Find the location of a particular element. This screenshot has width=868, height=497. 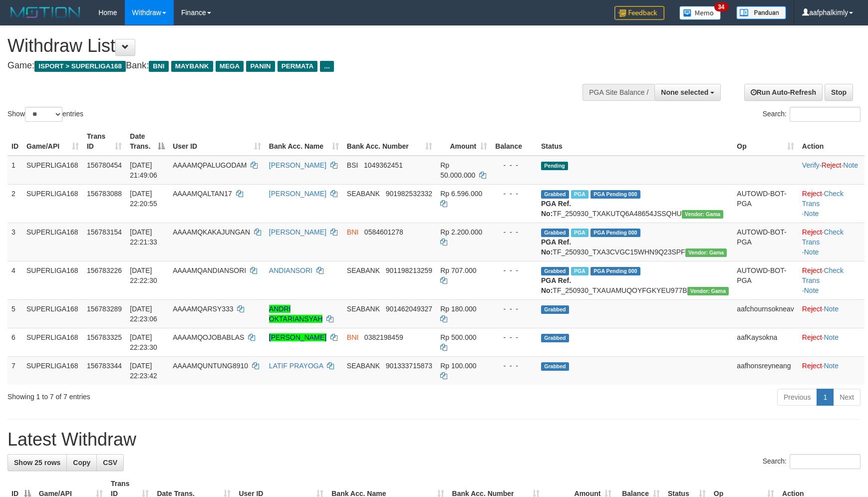

img: Button%20Memo.svg is located at coordinates (701, 13).